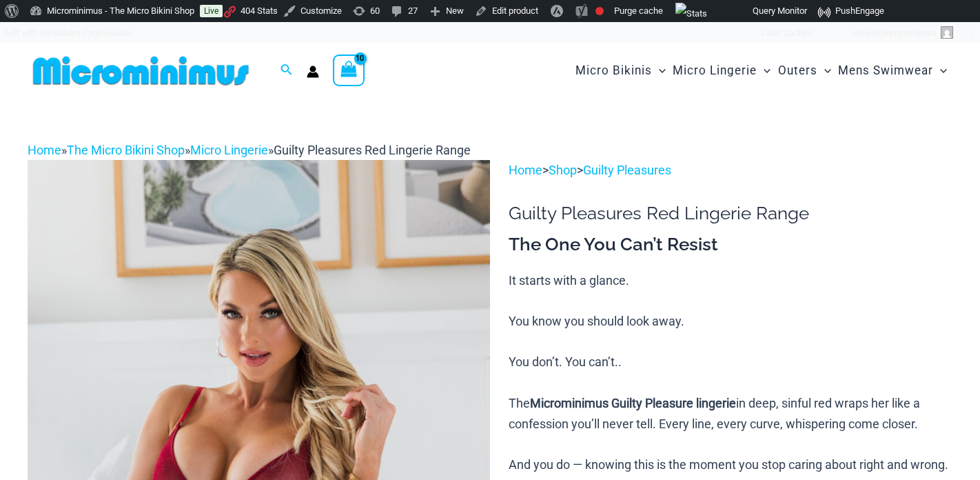 The height and width of the screenshot is (480, 980). What do you see at coordinates (349, 70) in the screenshot?
I see `a: View Shopping Cart, 10 items` at bounding box center [349, 70].